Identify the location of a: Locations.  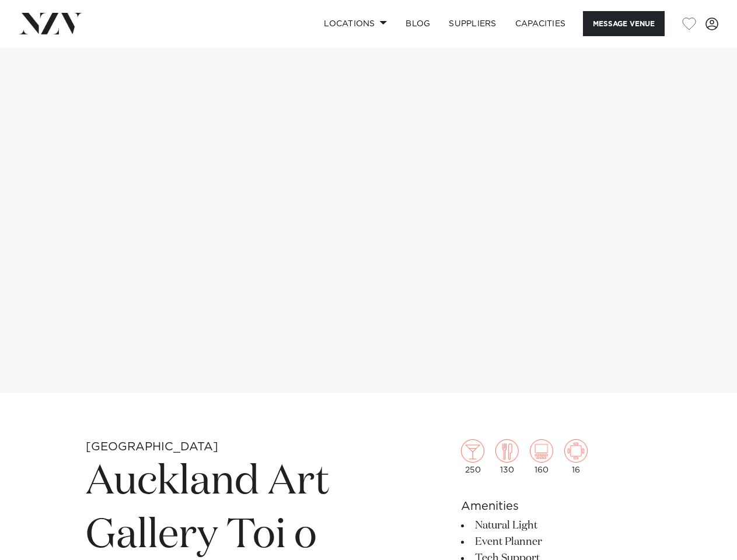
(355, 23).